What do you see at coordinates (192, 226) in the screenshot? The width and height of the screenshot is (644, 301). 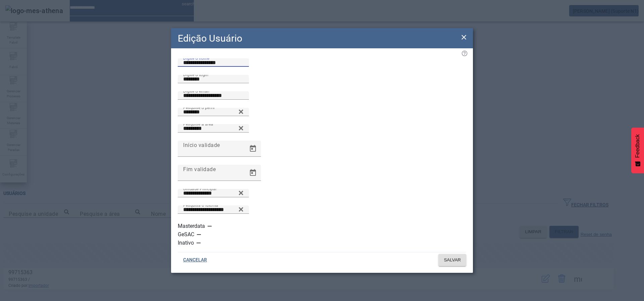 I see `label: Masterdata` at bounding box center [192, 226].